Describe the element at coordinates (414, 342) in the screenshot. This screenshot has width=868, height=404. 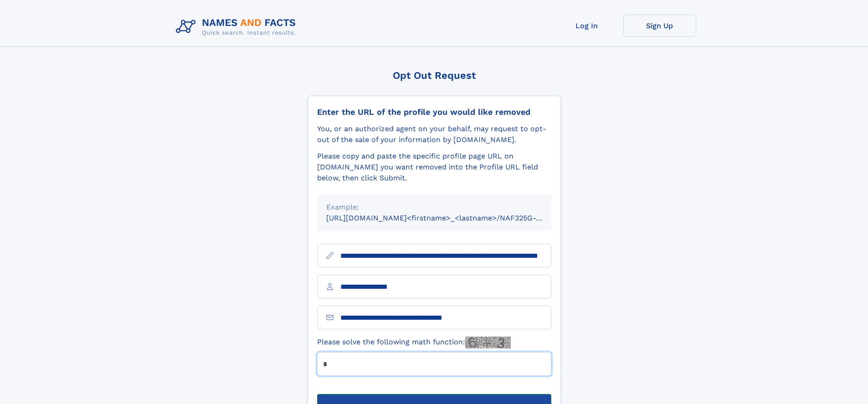
I see `label: Please solve the following math function:` at that location.